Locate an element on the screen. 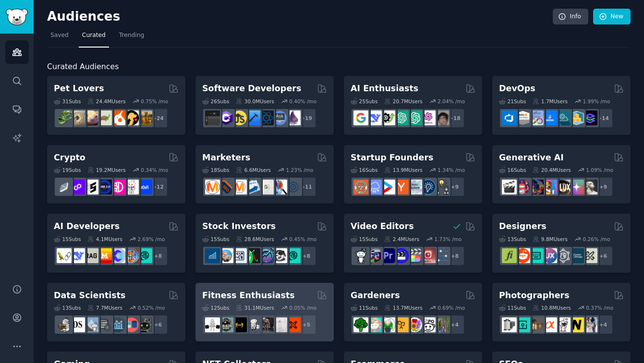 The height and width of the screenshot is (363, 644). img: statistics is located at coordinates (91, 325).